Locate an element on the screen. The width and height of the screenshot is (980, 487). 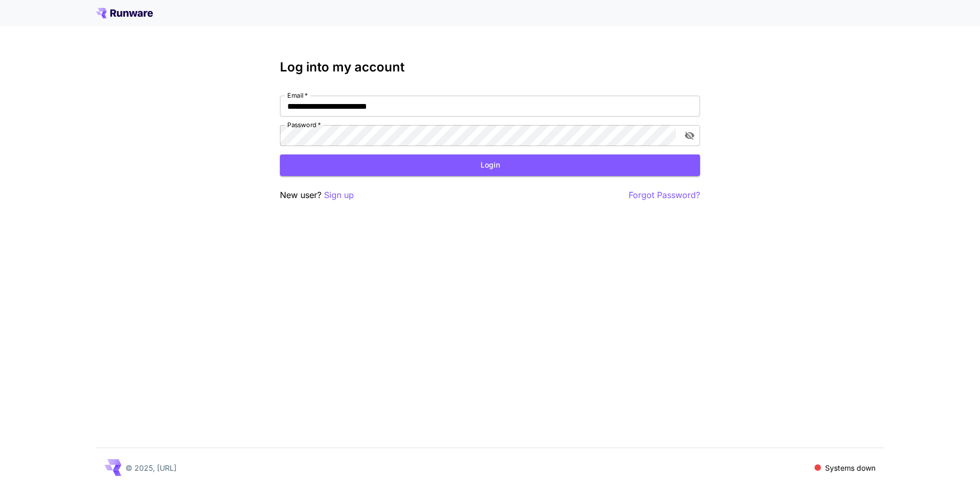
button: Forgot Password? is located at coordinates (665, 194).